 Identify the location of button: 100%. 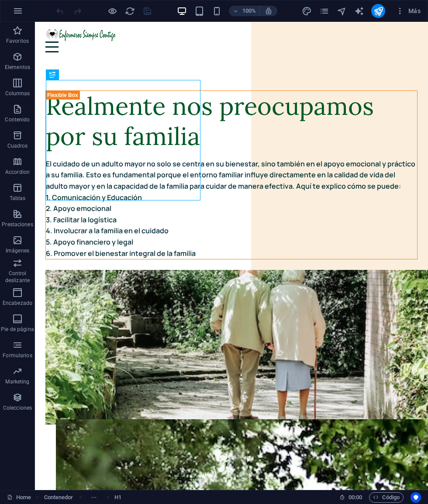
(245, 11).